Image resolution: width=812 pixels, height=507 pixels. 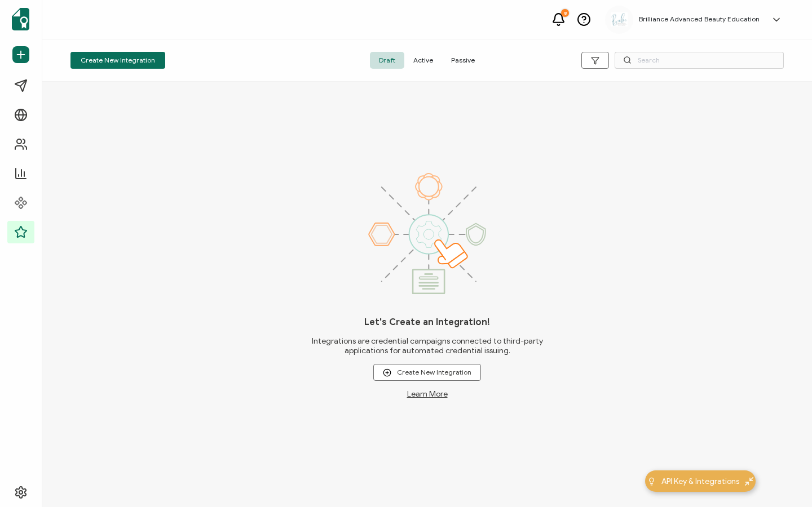 What do you see at coordinates (427, 394) in the screenshot?
I see `a: Learn More` at bounding box center [427, 394].